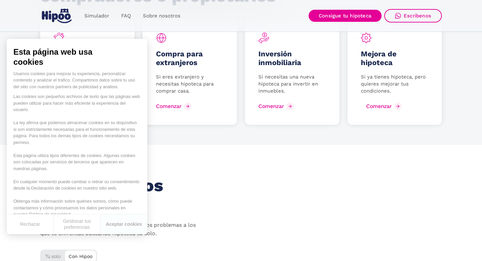 The height and width of the screenshot is (261, 482). I want to click on a: home, so click(57, 16).